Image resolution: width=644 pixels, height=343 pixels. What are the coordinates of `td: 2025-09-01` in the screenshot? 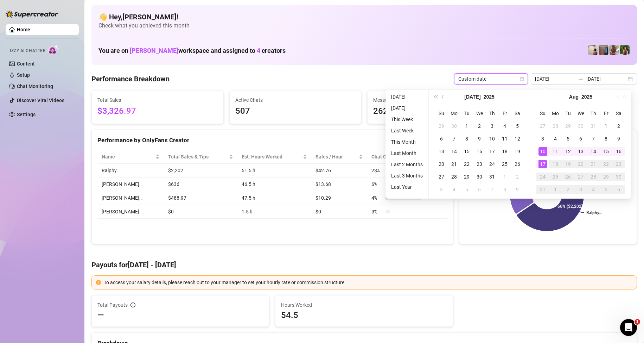 It's located at (556, 190).